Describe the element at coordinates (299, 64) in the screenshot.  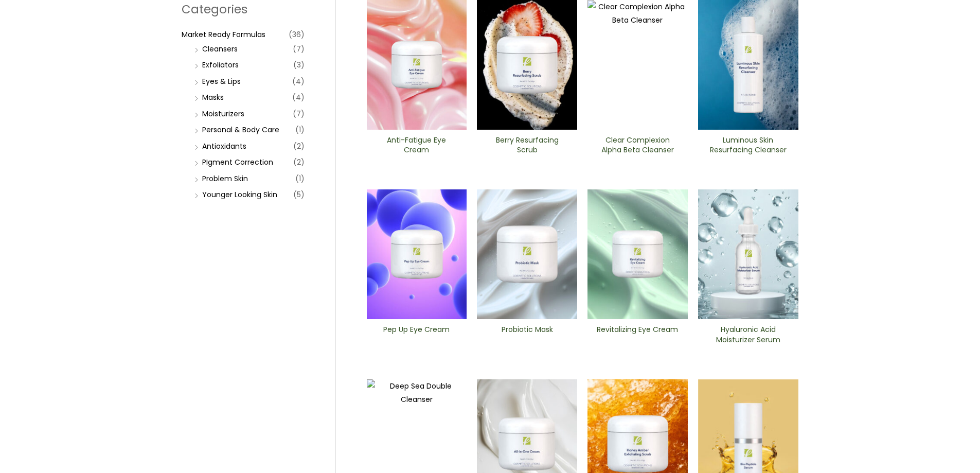
I see `span: (3)` at that location.